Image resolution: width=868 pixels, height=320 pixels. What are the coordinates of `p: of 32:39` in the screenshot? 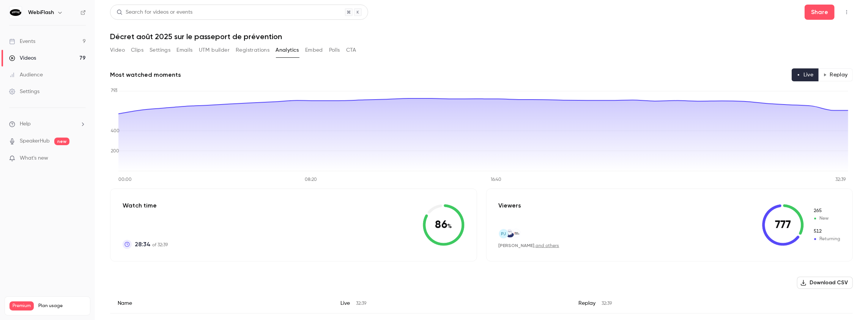 It's located at (151, 244).